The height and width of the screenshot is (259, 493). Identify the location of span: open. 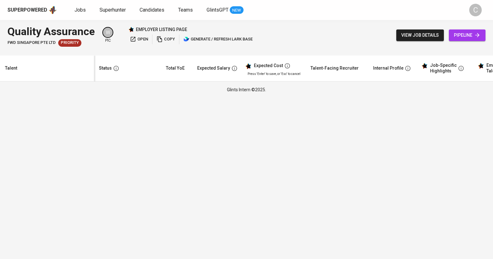
(139, 39).